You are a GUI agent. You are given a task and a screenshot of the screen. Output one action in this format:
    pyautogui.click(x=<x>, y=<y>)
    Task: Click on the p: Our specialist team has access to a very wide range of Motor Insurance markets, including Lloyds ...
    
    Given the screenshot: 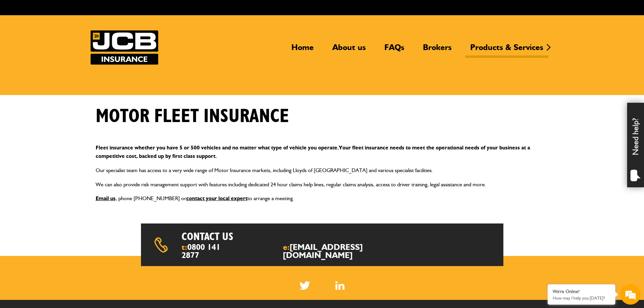 What is the action you would take?
    pyautogui.click(x=322, y=171)
    